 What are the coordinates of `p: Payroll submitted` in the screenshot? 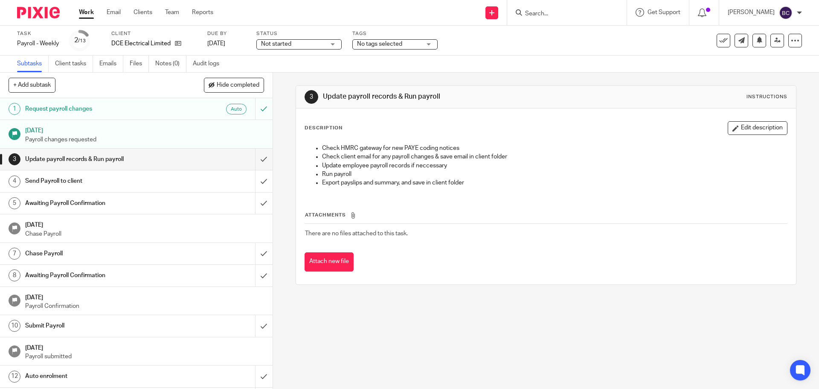 It's located at (145, 356).